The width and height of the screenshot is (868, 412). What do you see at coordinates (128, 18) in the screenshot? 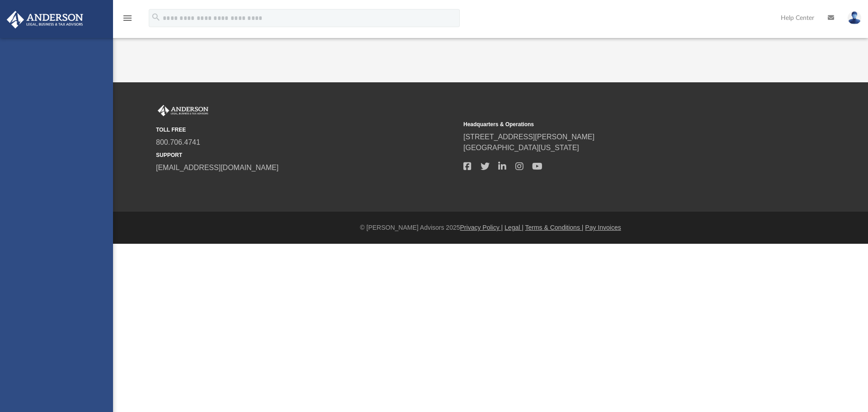
I see `i: menu` at bounding box center [128, 18].